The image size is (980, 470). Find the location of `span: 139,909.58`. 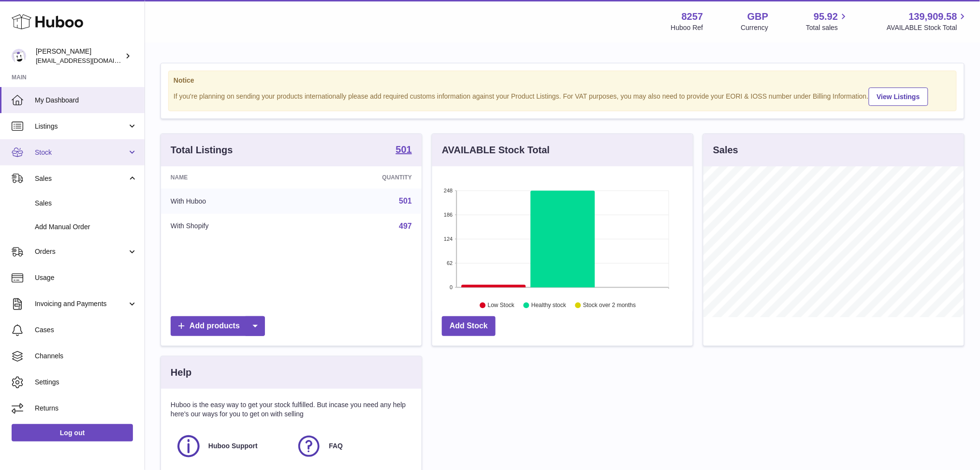

span: 139,909.58 is located at coordinates (933, 16).